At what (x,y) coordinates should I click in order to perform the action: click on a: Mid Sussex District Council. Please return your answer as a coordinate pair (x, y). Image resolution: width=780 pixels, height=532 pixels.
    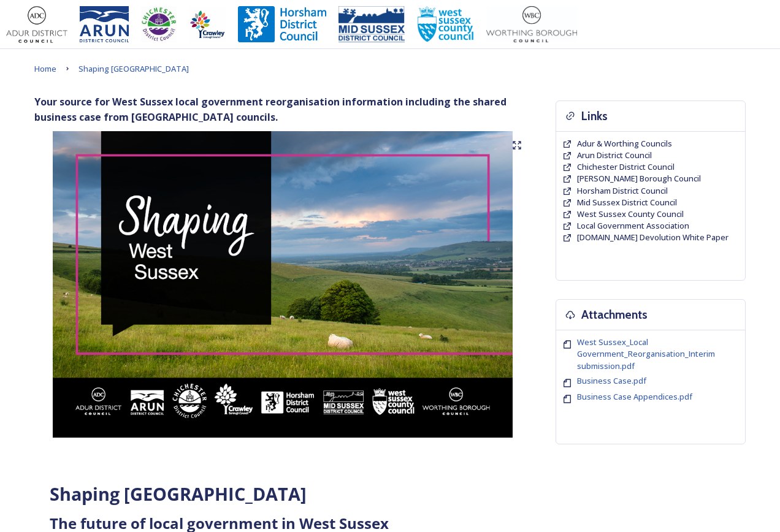
    Looking at the image, I should click on (626, 202).